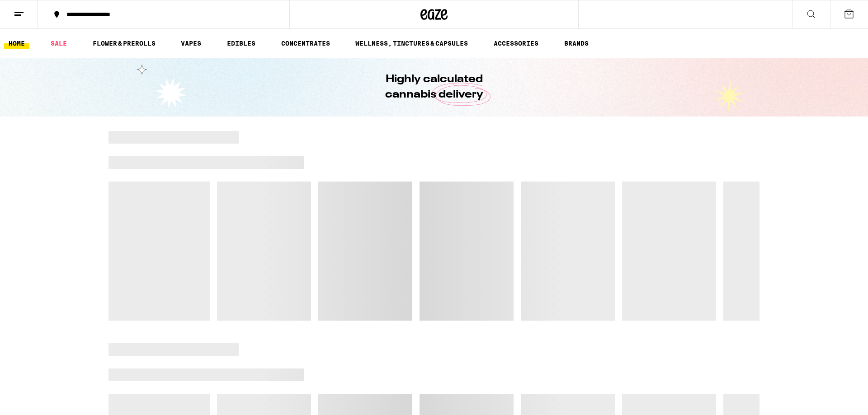 The width and height of the screenshot is (868, 415). I want to click on a: EDIBLES, so click(241, 43).